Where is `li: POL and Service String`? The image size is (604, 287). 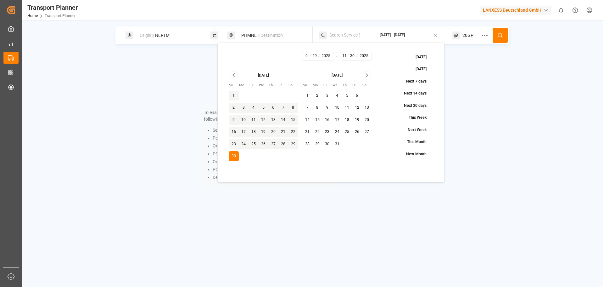
li: POL and Service String is located at coordinates (274, 154).